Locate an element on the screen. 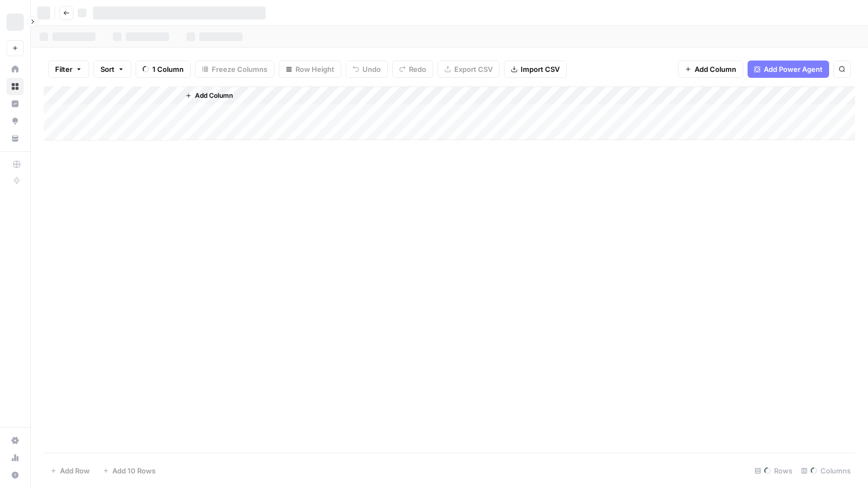 The image size is (868, 488). span: Filter is located at coordinates (64, 69).